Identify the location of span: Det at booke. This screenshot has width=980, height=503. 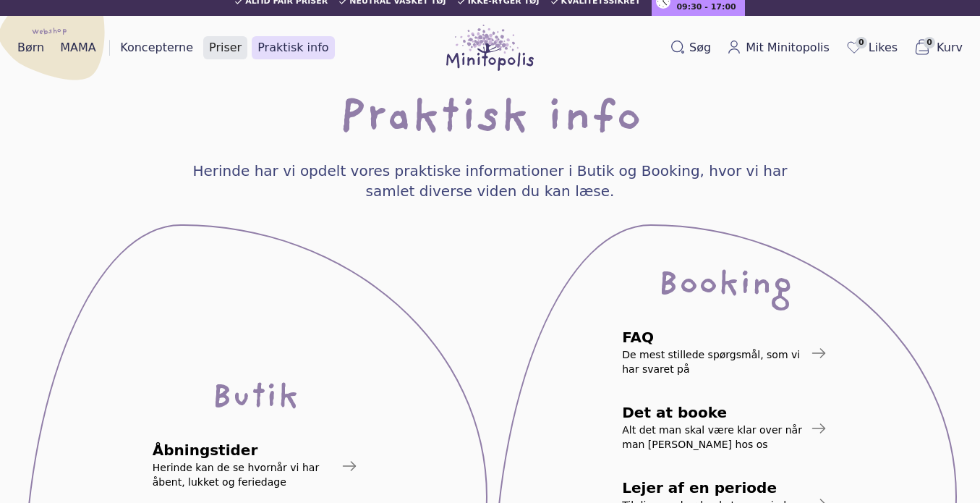
(714, 412).